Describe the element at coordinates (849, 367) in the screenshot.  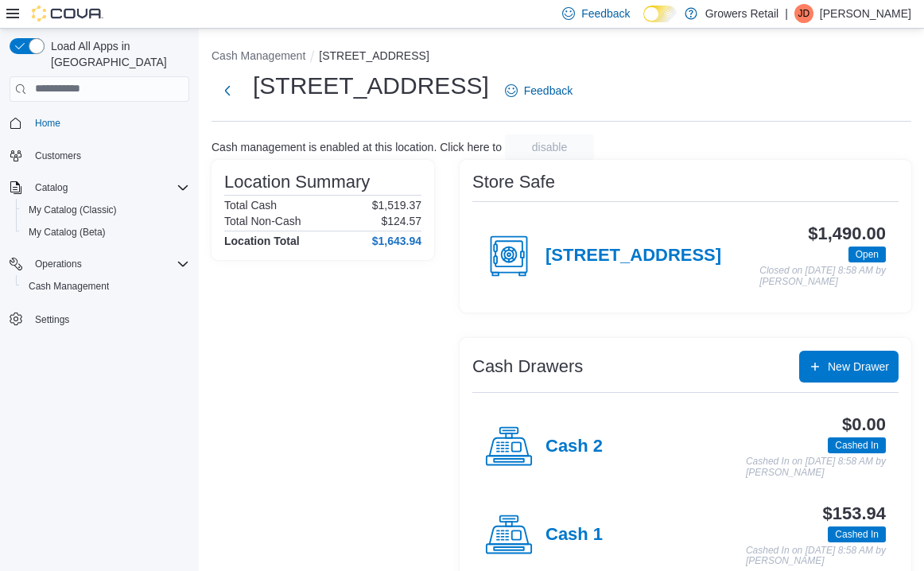
I see `button: New Drawer` at that location.